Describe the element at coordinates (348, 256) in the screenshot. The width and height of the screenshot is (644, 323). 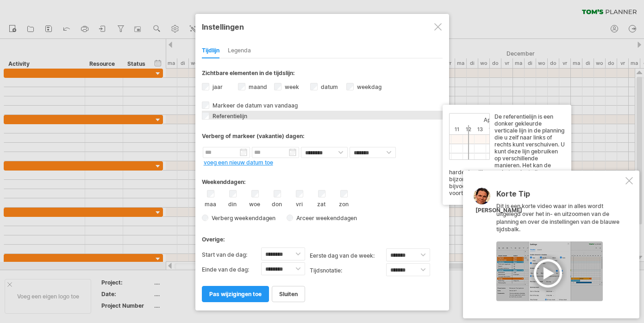
I see `label: eerste dag van de week:` at that location.